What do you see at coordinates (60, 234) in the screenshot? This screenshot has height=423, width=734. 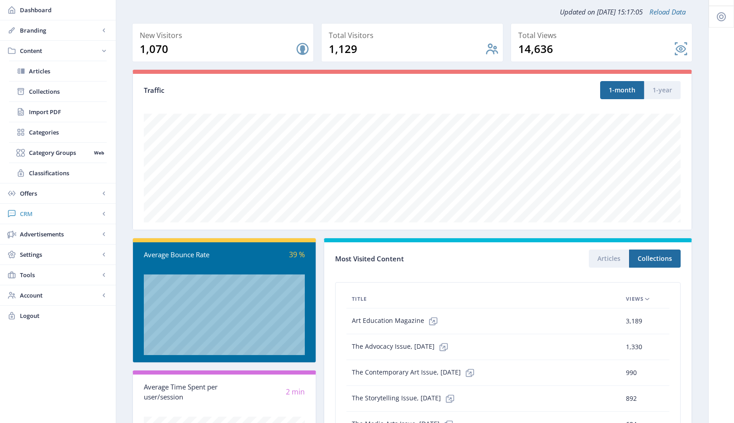 I see `span: Advertisements` at bounding box center [60, 234].